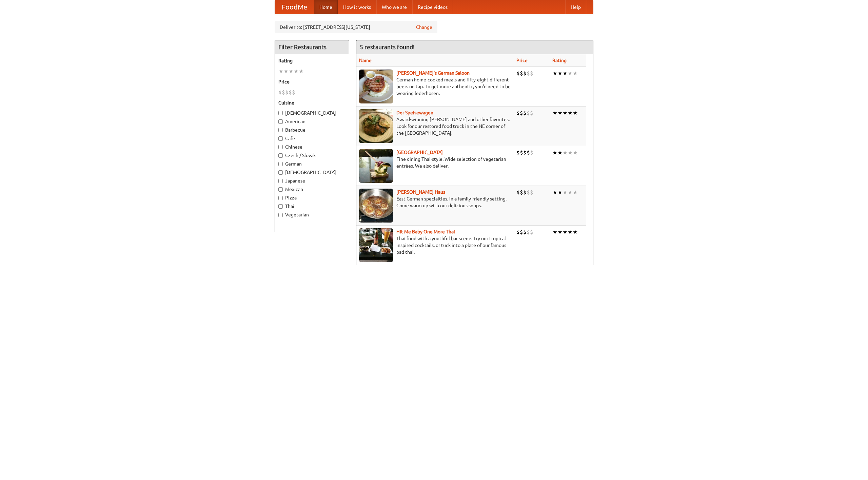  Describe the element at coordinates (365, 60) in the screenshot. I see `a: Name` at that location.